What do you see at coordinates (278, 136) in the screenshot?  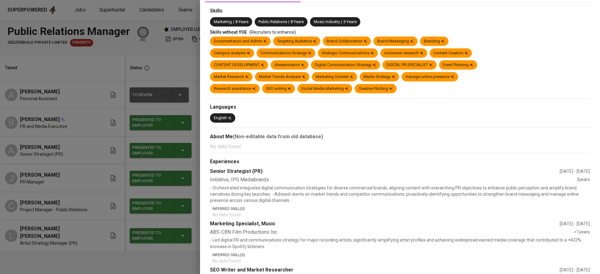 I see `b: (Non-editable data from old database)` at bounding box center [278, 136].